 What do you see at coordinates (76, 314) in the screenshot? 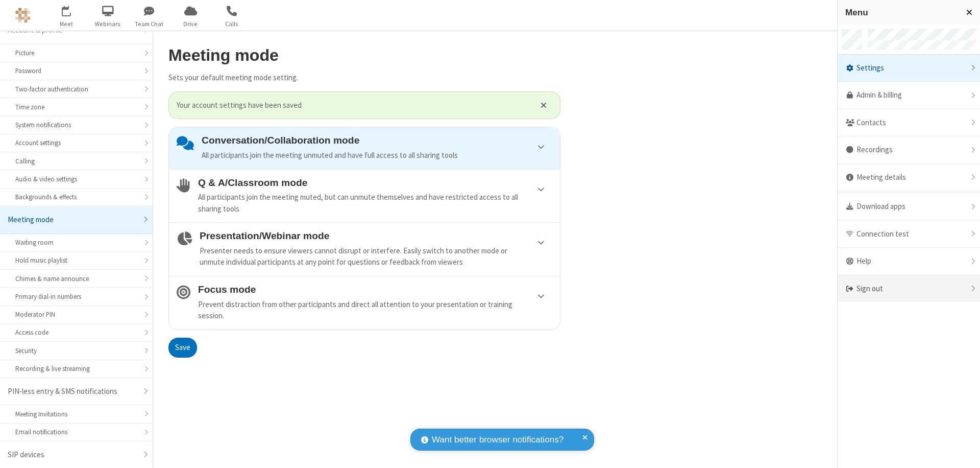
I see `div: Moderator PIN` at bounding box center [76, 314].